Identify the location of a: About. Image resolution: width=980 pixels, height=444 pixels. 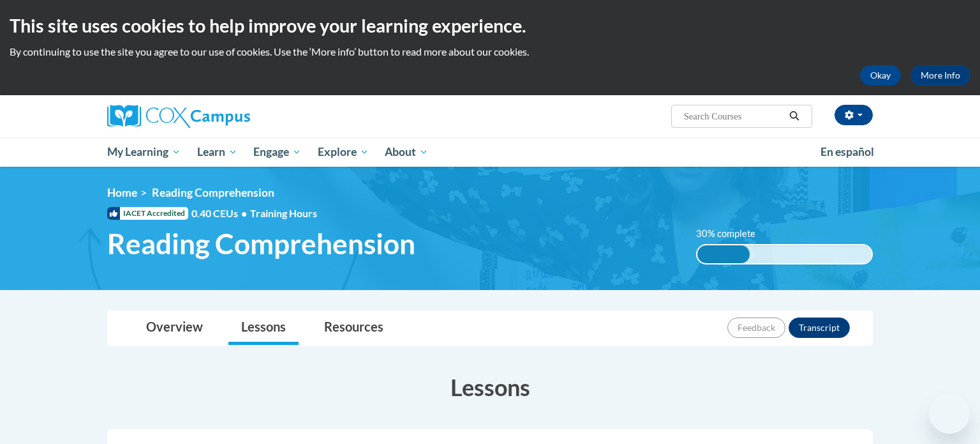
(407, 152).